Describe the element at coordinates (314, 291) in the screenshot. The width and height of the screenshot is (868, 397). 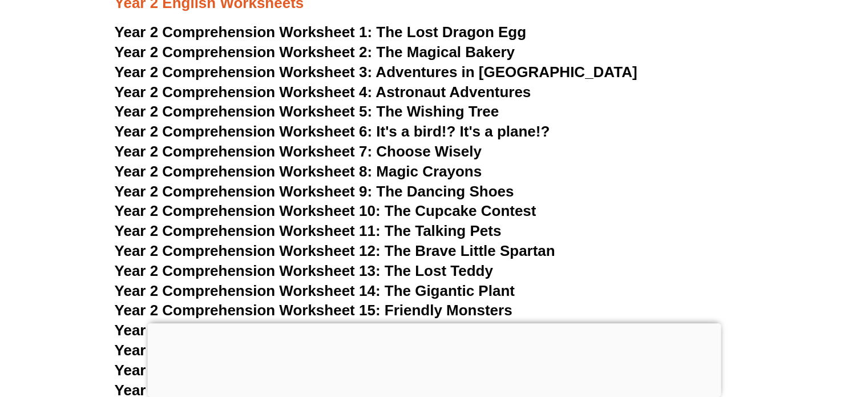
I see `a: Year 2 Comprehension Worksheet 14: The Gigantic Plant` at that location.